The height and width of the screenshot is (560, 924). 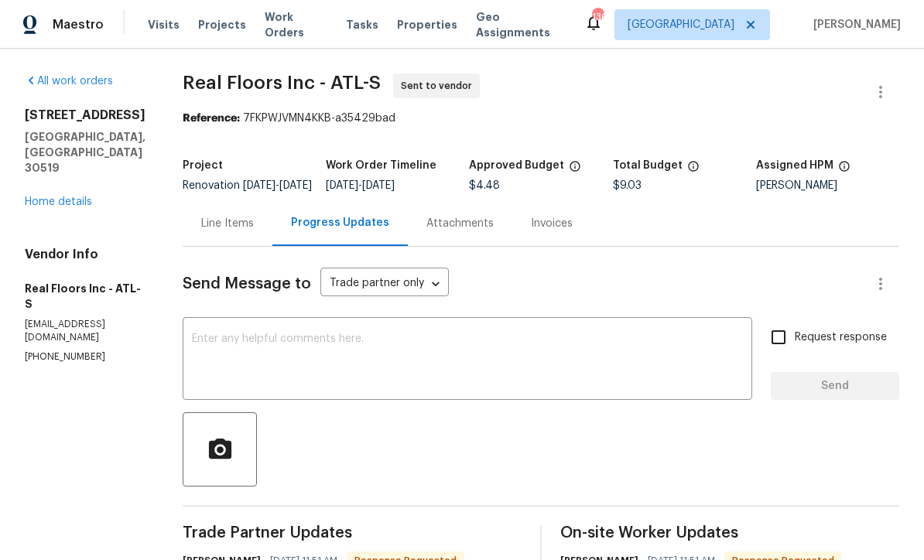 I want to click on div: Progress Updates, so click(x=340, y=222).